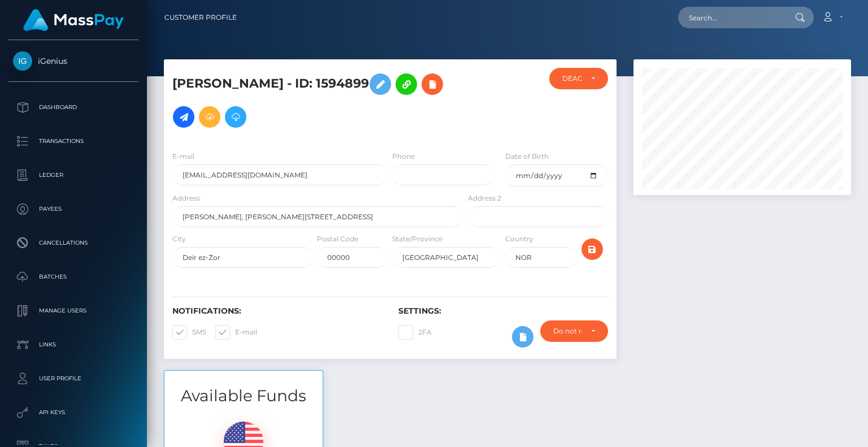  What do you see at coordinates (186, 198) in the screenshot?
I see `label: Address` at bounding box center [186, 198].